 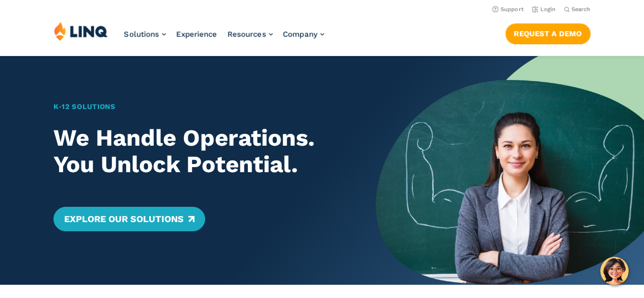 What do you see at coordinates (508, 9) in the screenshot?
I see `a: Support` at bounding box center [508, 9].